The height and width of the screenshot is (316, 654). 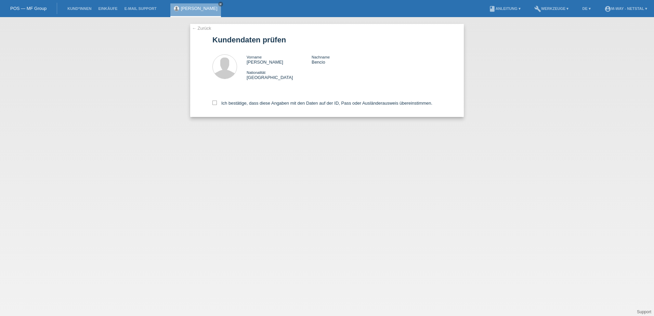 I want to click on h1: Kundendaten prüfen, so click(x=327, y=40).